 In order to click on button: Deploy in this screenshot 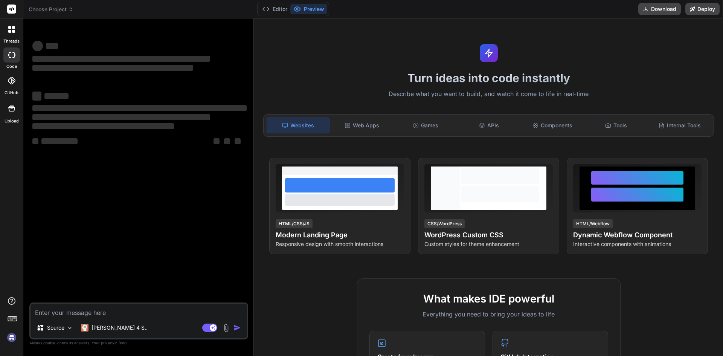, I will do `click(703, 9)`.